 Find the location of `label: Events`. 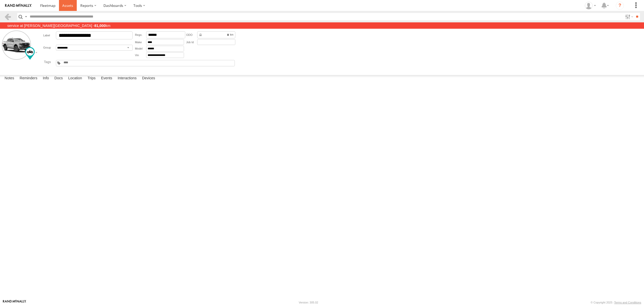

label: Events is located at coordinates (107, 79).